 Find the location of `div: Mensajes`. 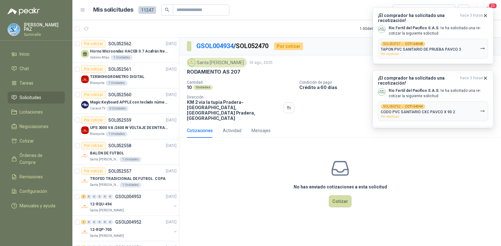

div: Mensajes is located at coordinates (261, 131).